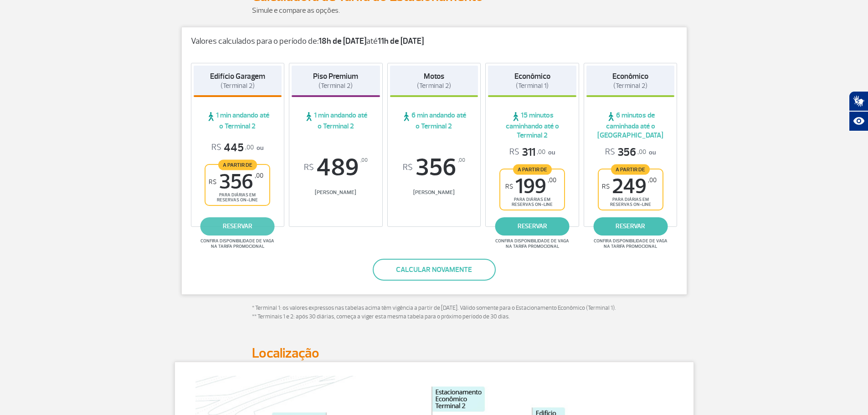  What do you see at coordinates (629, 187) in the screenshot?
I see `span: 249` at bounding box center [629, 187].